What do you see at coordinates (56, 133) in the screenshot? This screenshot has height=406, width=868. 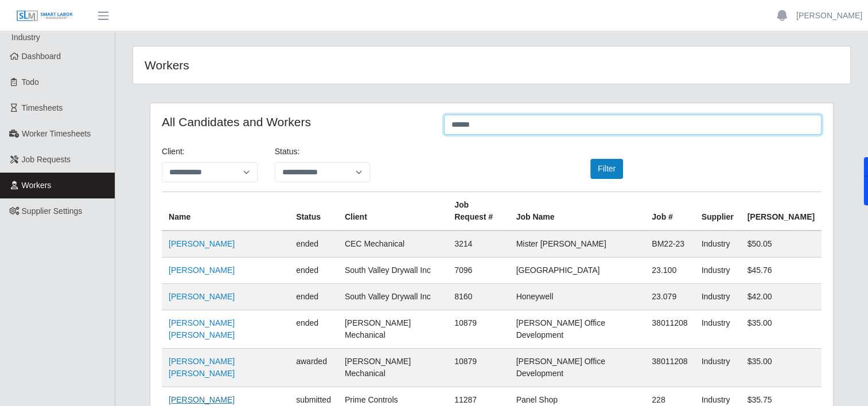 I see `span: Worker Timesheets` at bounding box center [56, 133].